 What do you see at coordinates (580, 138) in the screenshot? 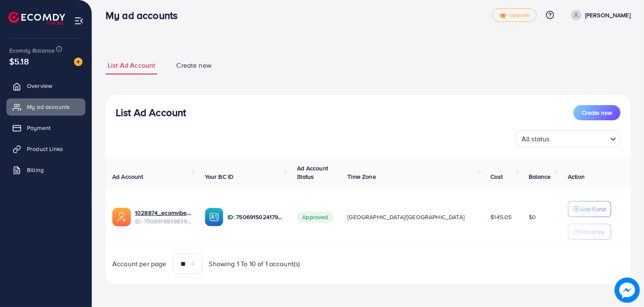
I see `input: Search for option` at bounding box center [580, 138].